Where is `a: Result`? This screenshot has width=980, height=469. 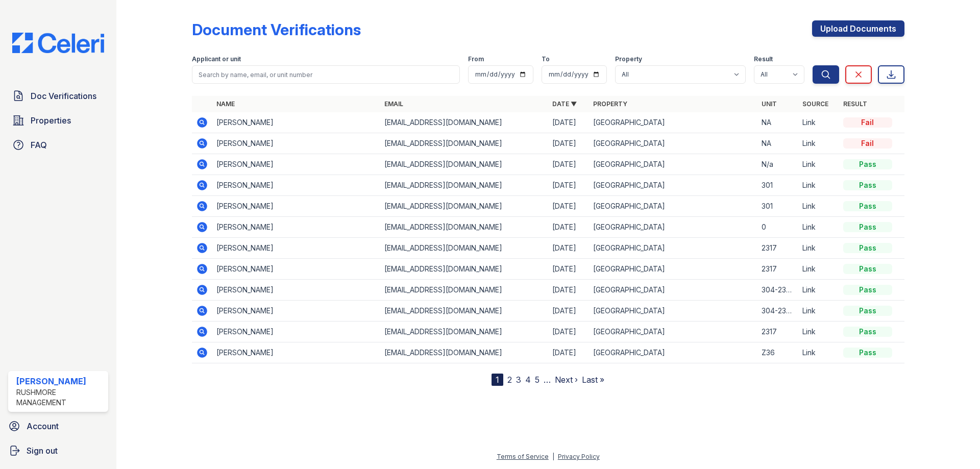
a: Result is located at coordinates (855, 104).